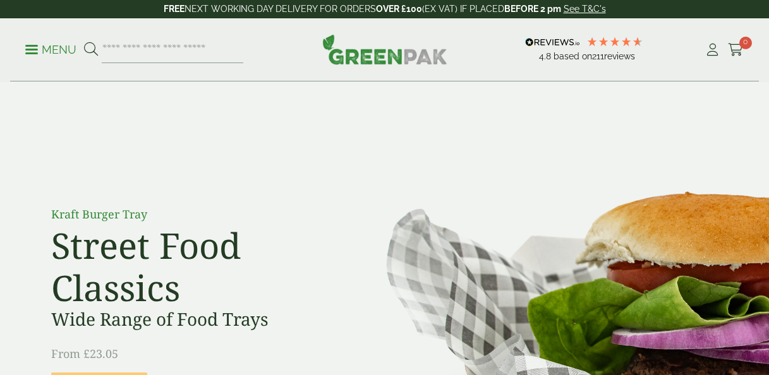 This screenshot has width=769, height=375. I want to click on a: 0, so click(736, 50).